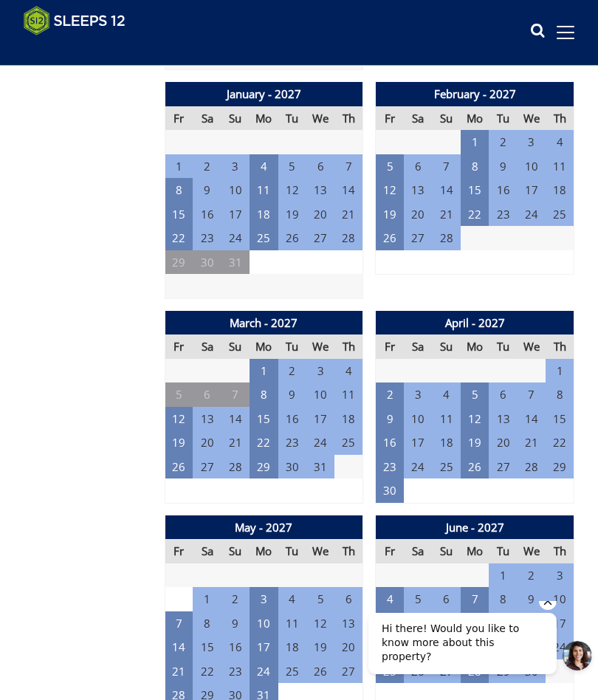  Describe the element at coordinates (474, 527) in the screenshot. I see `th: June - 2027` at that location.